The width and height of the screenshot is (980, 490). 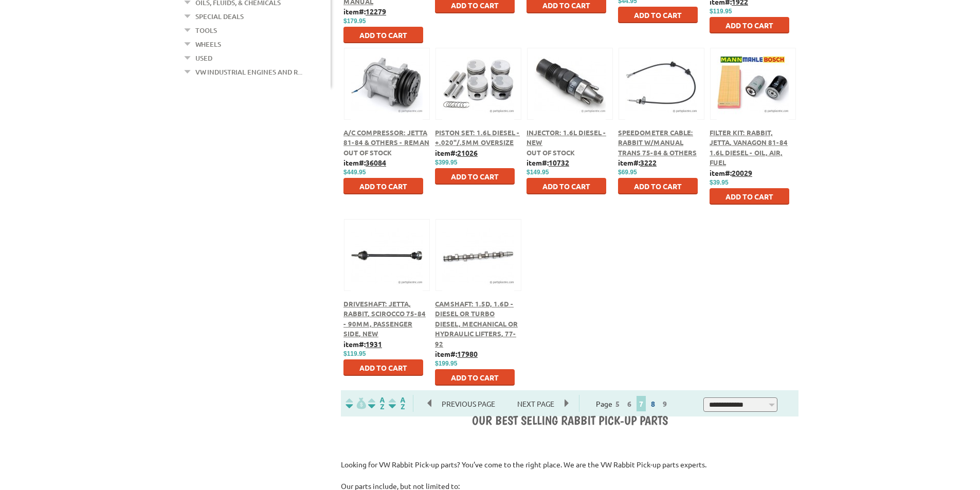 What do you see at coordinates (208, 45) in the screenshot?
I see `a: Wheels` at bounding box center [208, 45].